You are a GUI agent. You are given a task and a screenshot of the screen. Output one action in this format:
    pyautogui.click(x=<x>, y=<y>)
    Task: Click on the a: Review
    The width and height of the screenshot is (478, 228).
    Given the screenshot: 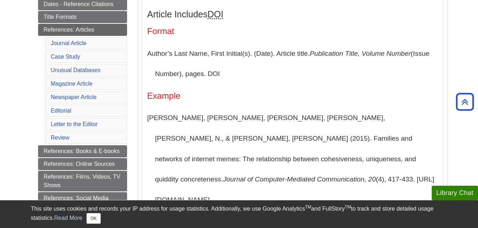 What is the action you would take?
    pyautogui.click(x=60, y=138)
    